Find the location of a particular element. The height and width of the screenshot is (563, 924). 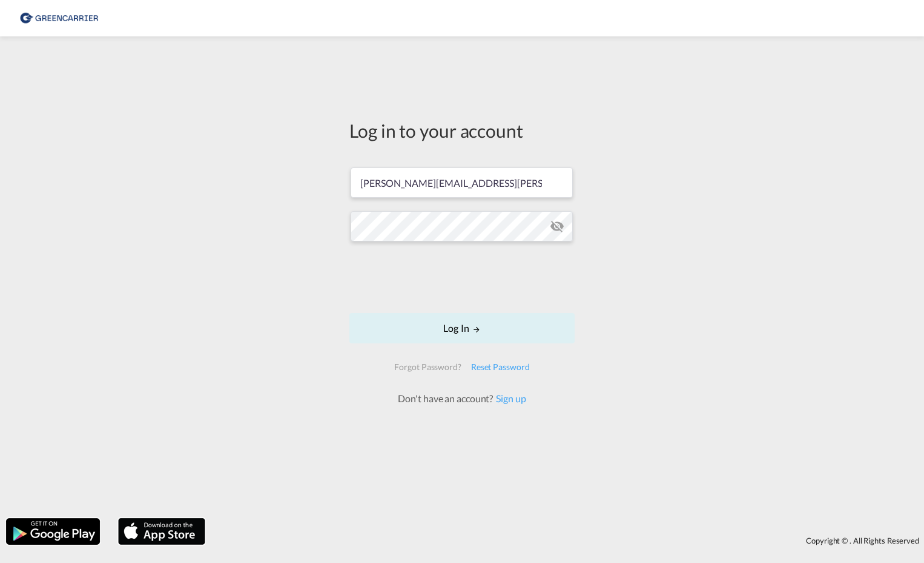

div: Forgot Password? is located at coordinates (428, 367).